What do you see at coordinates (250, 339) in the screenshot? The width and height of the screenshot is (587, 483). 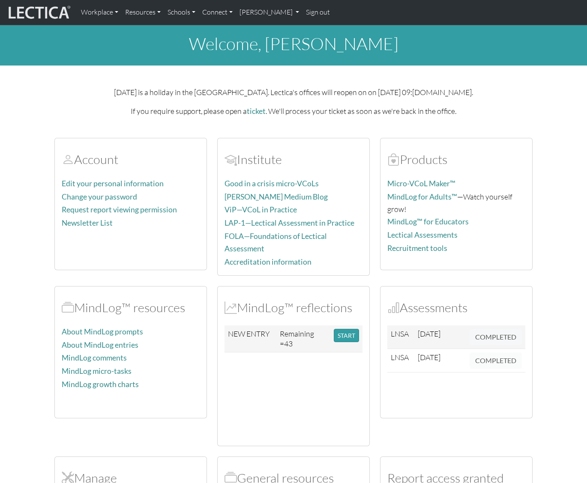 I see `td: NEW ENTRY` at bounding box center [250, 339].